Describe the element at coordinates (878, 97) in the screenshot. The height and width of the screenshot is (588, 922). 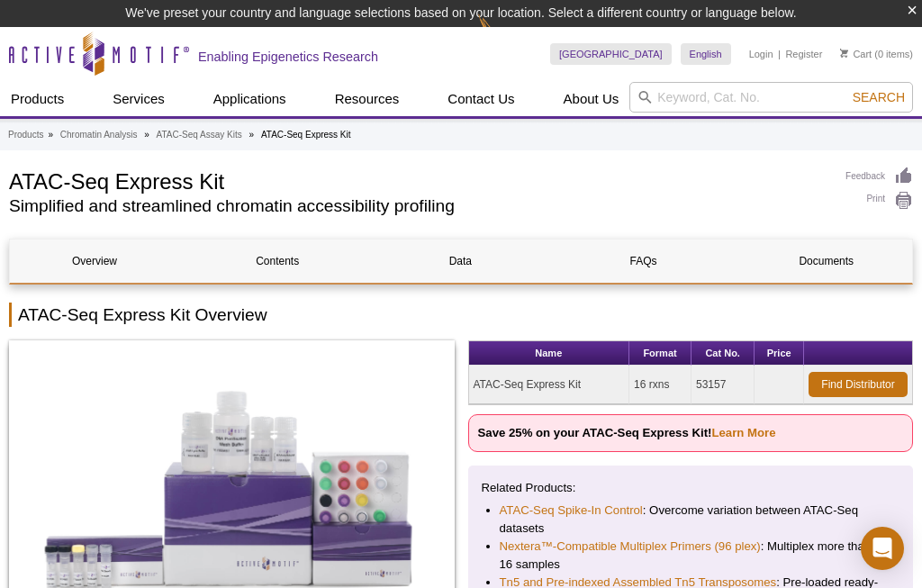
I see `button: Search` at that location.